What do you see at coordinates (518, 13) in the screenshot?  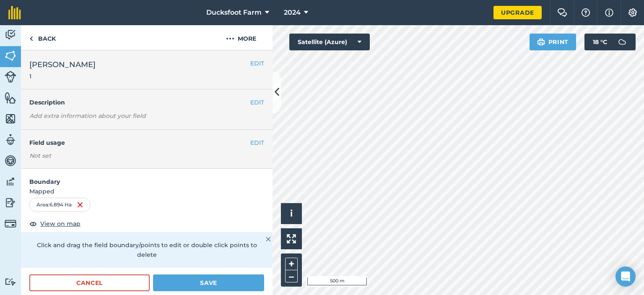 I see `a: Upgrade` at bounding box center [518, 13].